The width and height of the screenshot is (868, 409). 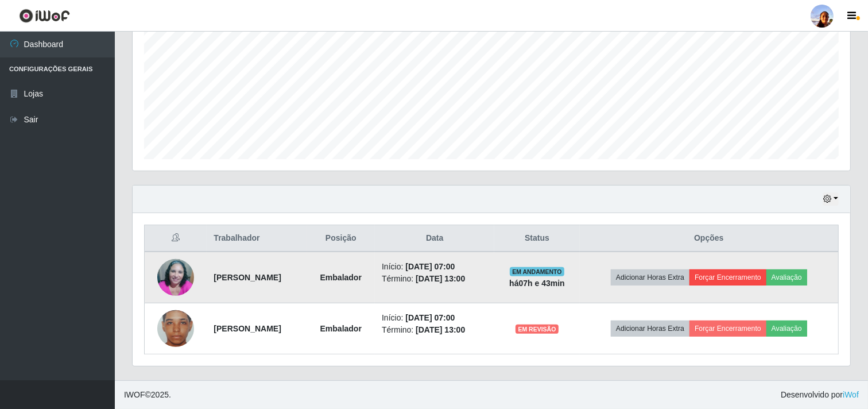 What do you see at coordinates (709, 238) in the screenshot?
I see `th: Opções` at bounding box center [709, 238].